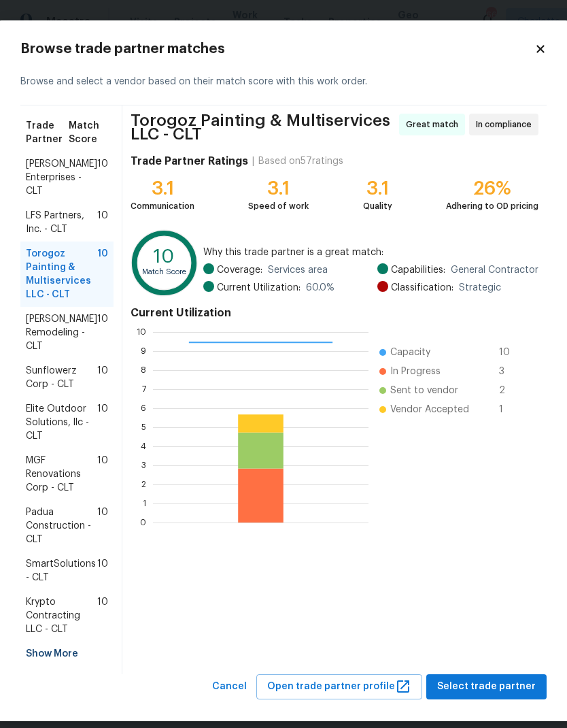  What do you see at coordinates (510, 391) in the screenshot?
I see `span: 2` at bounding box center [510, 391].